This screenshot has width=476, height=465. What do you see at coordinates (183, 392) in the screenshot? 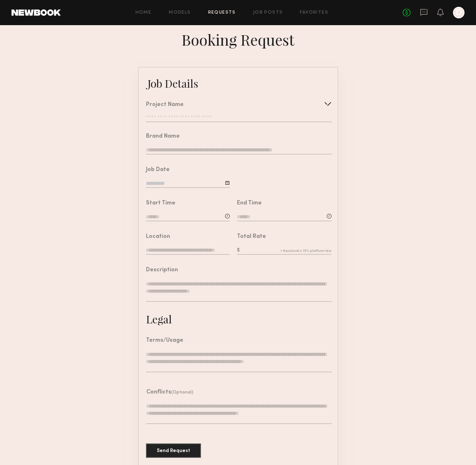
I see `span: (Optional)` at bounding box center [183, 392].